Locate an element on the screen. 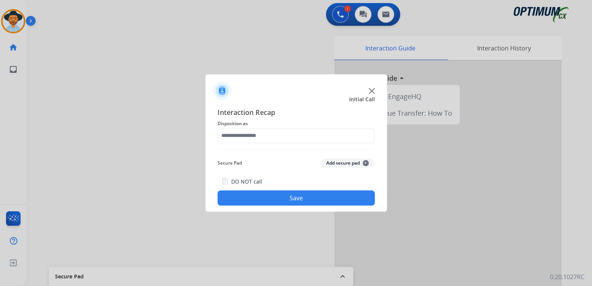 Image resolution: width=592 pixels, height=286 pixels. p: 0.20.1027RC is located at coordinates (567, 277).